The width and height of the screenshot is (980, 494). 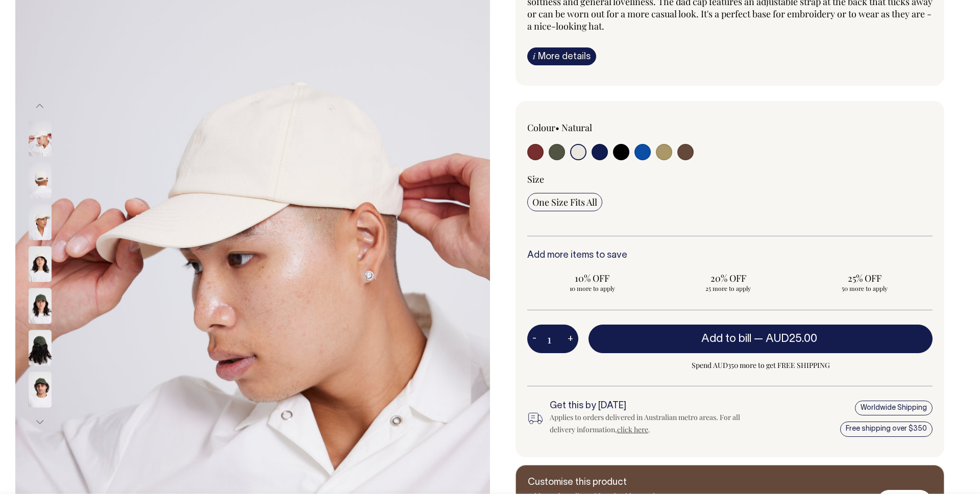 I want to click on button: Next, so click(x=40, y=422).